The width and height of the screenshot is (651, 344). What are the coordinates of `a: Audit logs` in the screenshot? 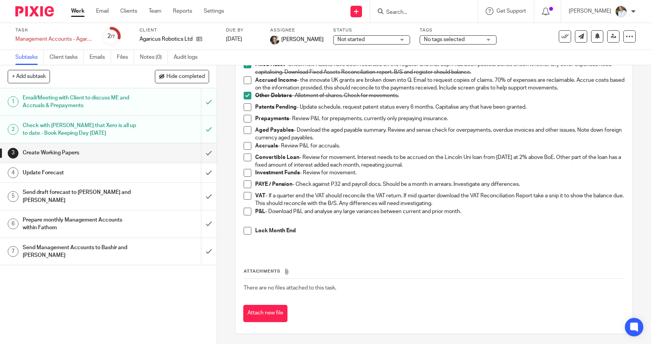 It's located at (188, 57).